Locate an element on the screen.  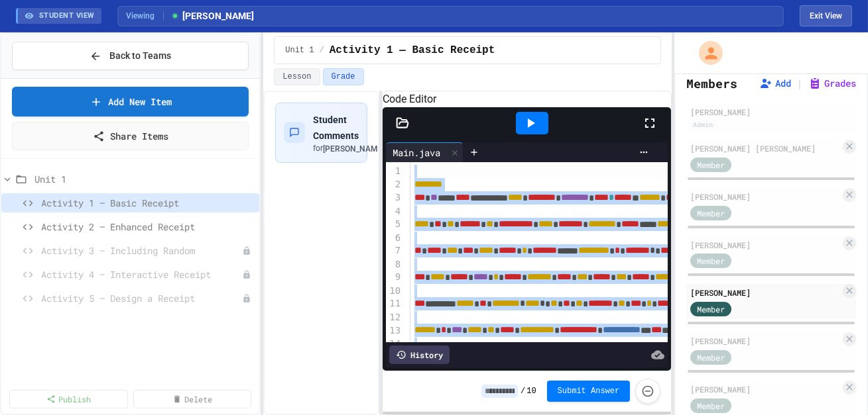
button: Force resubmission of student's answer (Admin only) is located at coordinates (648, 391).